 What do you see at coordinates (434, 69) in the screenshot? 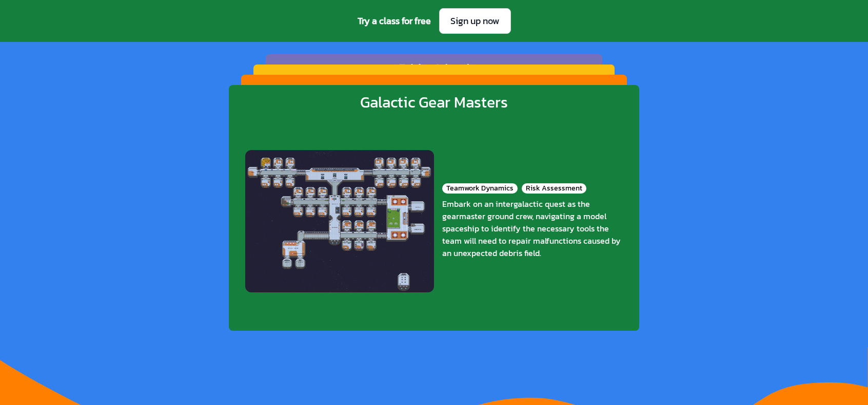
I see `div: Ethics Island` at bounding box center [434, 69].